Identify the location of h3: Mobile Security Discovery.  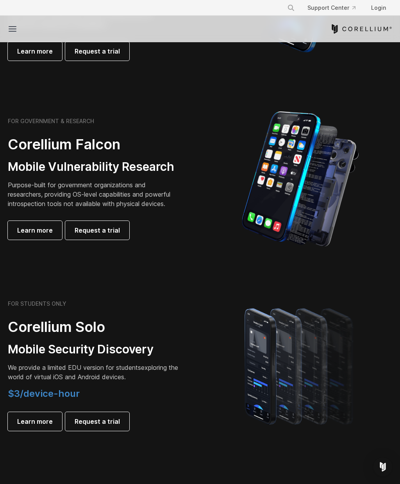
(95, 349).